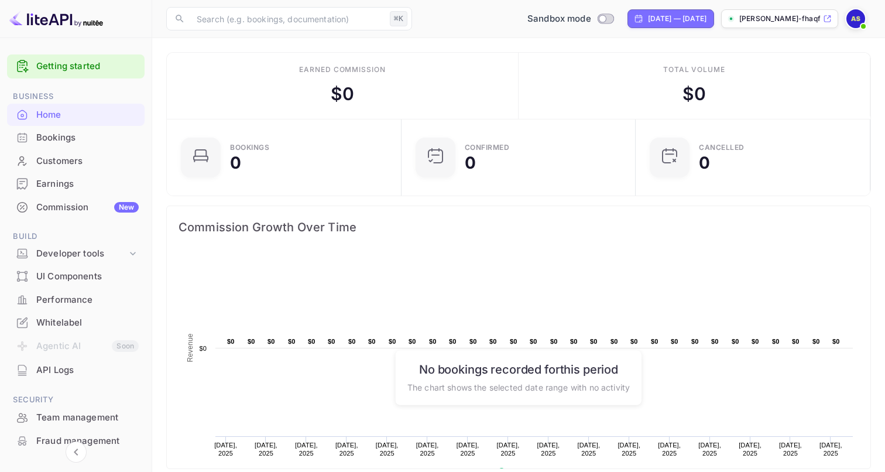  Describe the element at coordinates (75, 207) in the screenshot. I see `a: CommissionNew` at that location.